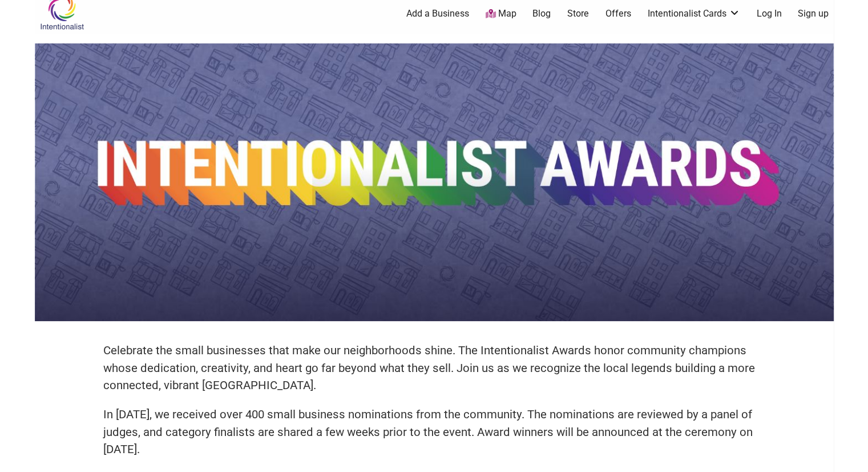  Describe the element at coordinates (768, 14) in the screenshot. I see `a: Log In` at that location.